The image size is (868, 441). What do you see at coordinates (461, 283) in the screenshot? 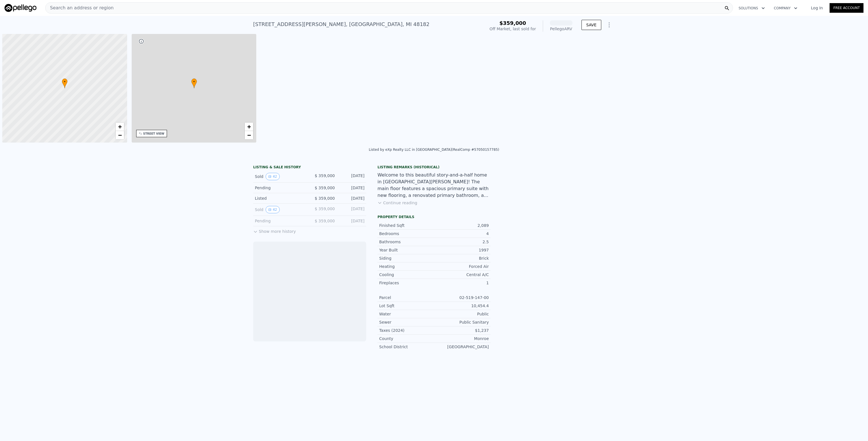
I see `div: 1` at bounding box center [461, 283].